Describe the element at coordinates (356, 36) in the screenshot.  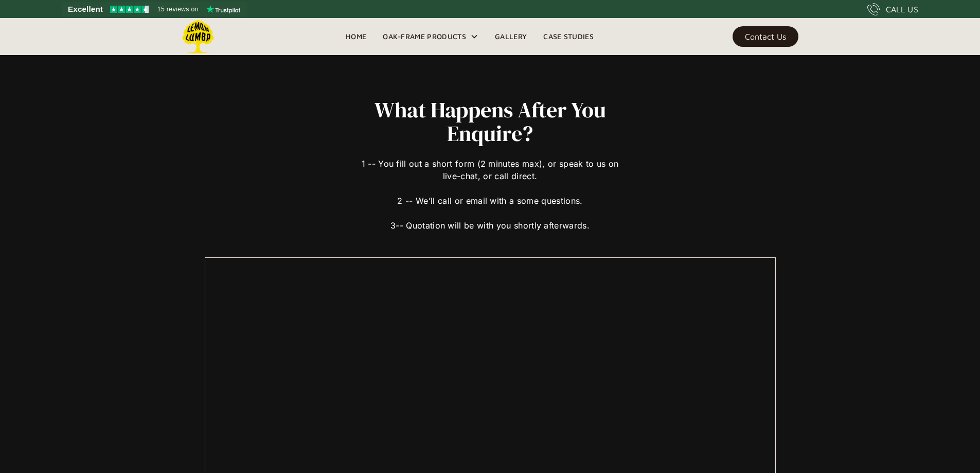
I see `a: Home` at that location.